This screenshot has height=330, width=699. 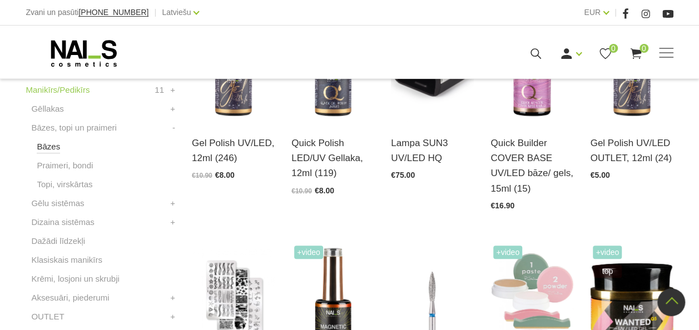 I want to click on a: Lampa SUN3 UV/LED HQ, so click(x=432, y=151).